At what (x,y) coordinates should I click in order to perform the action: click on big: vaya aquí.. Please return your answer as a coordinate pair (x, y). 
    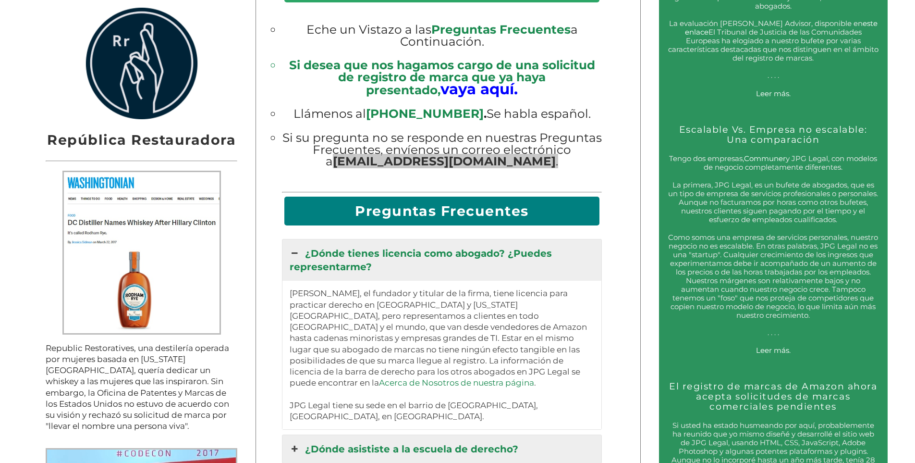
    Looking at the image, I should click on (479, 89).